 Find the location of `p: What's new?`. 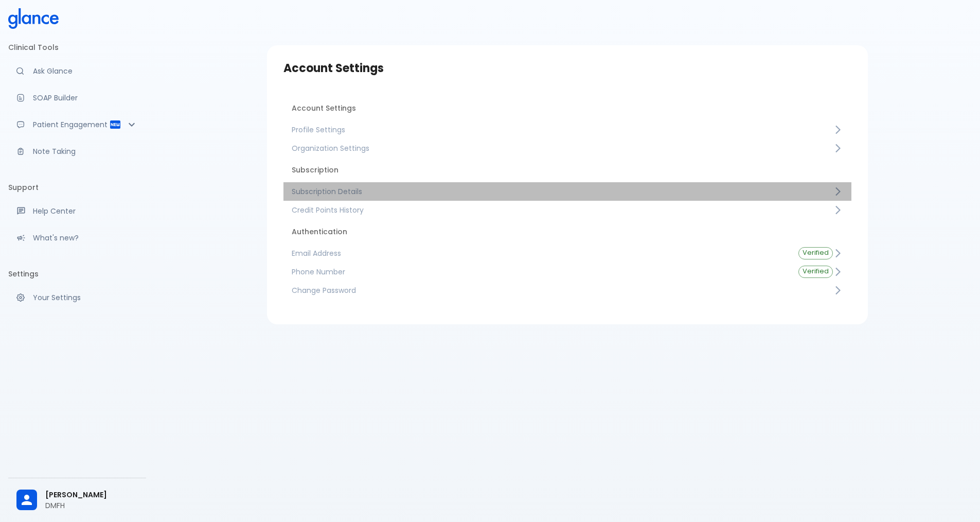

p: What's new? is located at coordinates (85, 238).